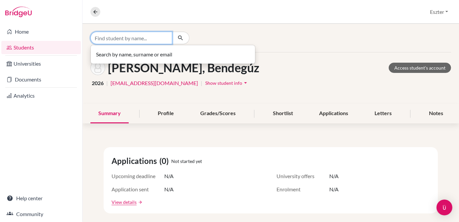 The width and height of the screenshot is (459, 222). Describe the element at coordinates (131, 38) in the screenshot. I see `input: Find student by name...` at that location.